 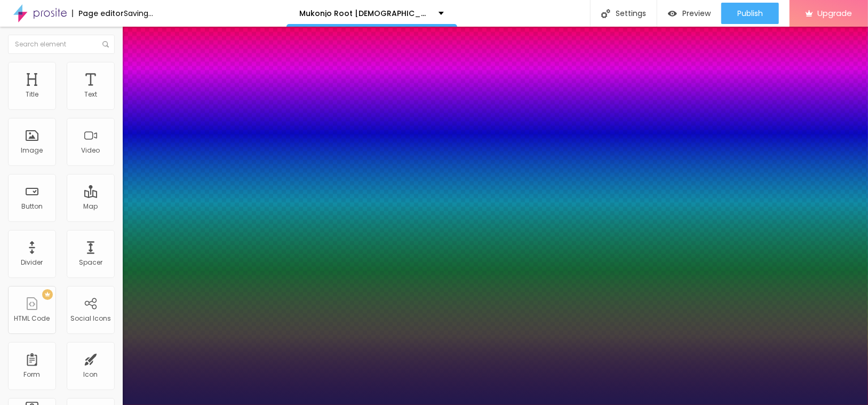 What do you see at coordinates (32, 151) in the screenshot?
I see `div: Image` at bounding box center [32, 151].